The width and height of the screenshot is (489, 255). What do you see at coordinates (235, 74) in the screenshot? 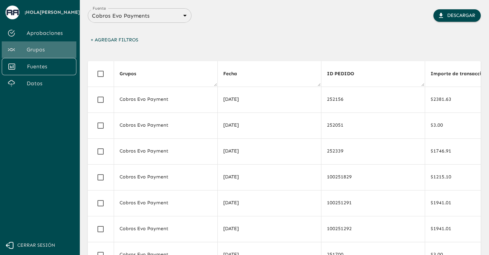
I see `span: Fecha` at bounding box center [235, 74].